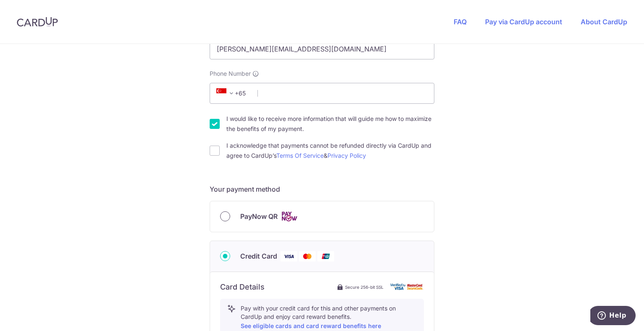 This screenshot has width=644, height=331. Describe the element at coordinates (299, 155) in the screenshot. I see `a: Terms Of Service` at that location.